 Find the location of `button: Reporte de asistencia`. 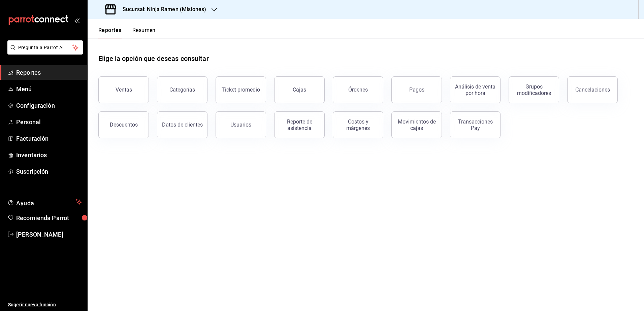

button: Reporte de asistencia is located at coordinates (299, 125).